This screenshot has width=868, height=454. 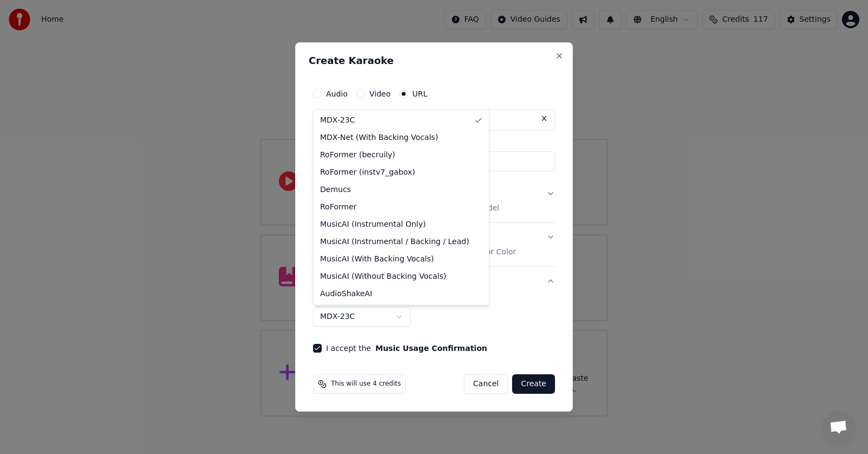 What do you see at coordinates (337, 120) in the screenshot?
I see `span: MDX-23C` at bounding box center [337, 120].